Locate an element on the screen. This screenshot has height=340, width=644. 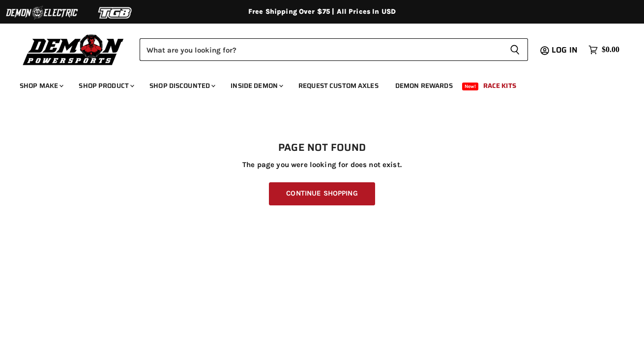
a: Shop Discounted is located at coordinates (181, 86).